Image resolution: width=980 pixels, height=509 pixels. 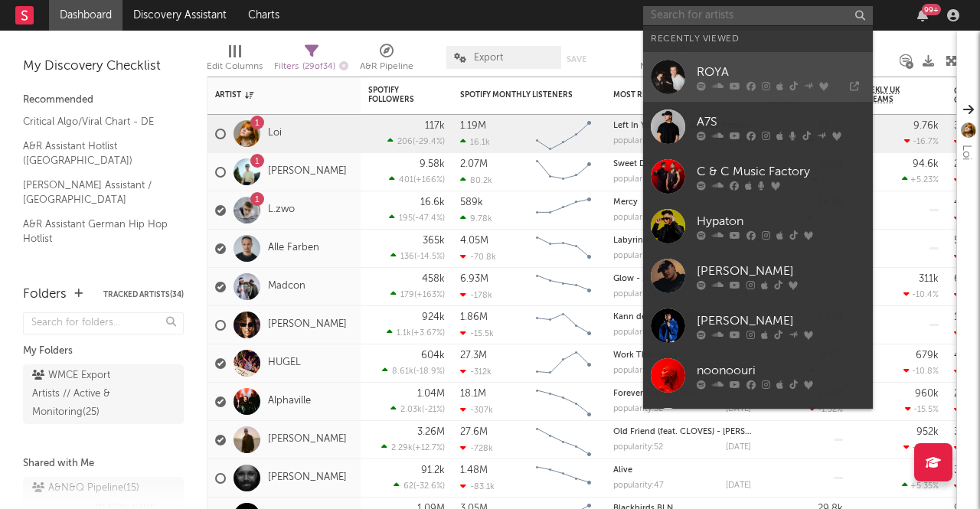 I want to click on div: Left In Your Love - Reggae Version, so click(x=682, y=126).